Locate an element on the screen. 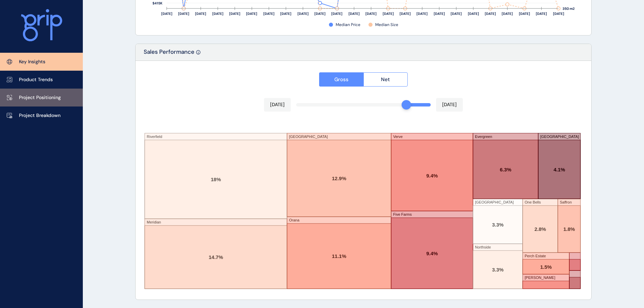 Image resolution: width=644 pixels, height=308 pixels. span: Median Size is located at coordinates (387, 25).